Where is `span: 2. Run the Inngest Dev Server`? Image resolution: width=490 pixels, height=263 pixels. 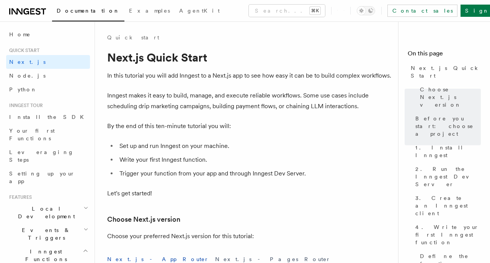 span: 2. Run the Inngest Dev Server is located at coordinates (448, 177).